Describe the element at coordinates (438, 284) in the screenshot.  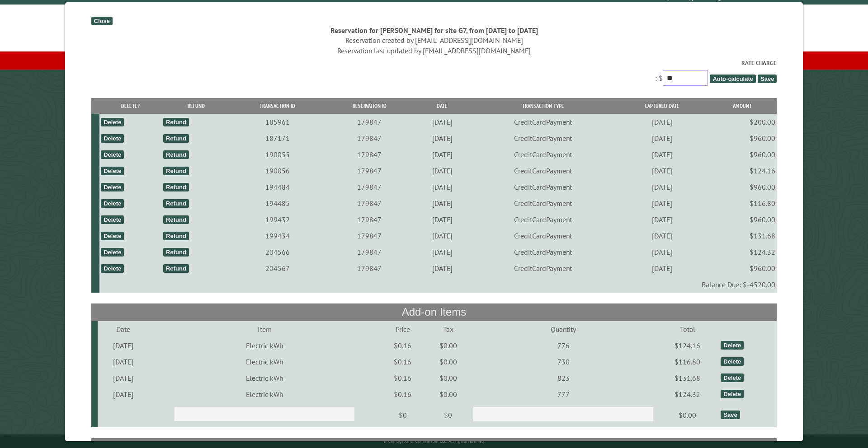
I see `td: Balance Due: $-4520.00` at that location.